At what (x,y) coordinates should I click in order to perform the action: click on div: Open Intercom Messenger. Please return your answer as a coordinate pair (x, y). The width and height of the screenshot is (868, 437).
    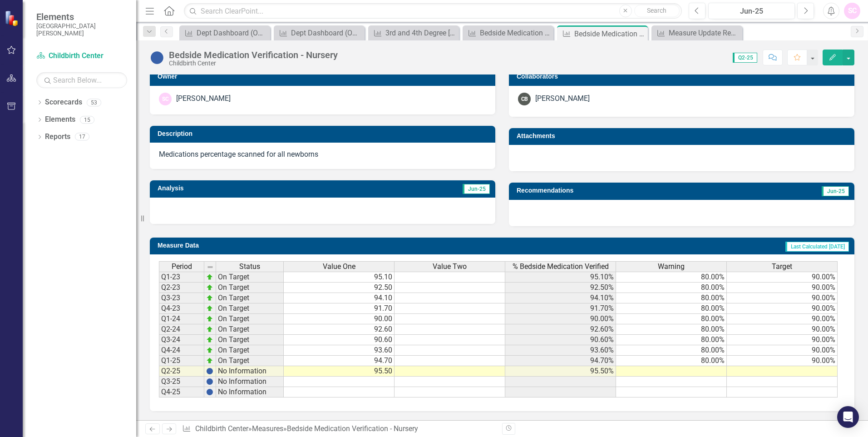
    Looking at the image, I should click on (848, 417).